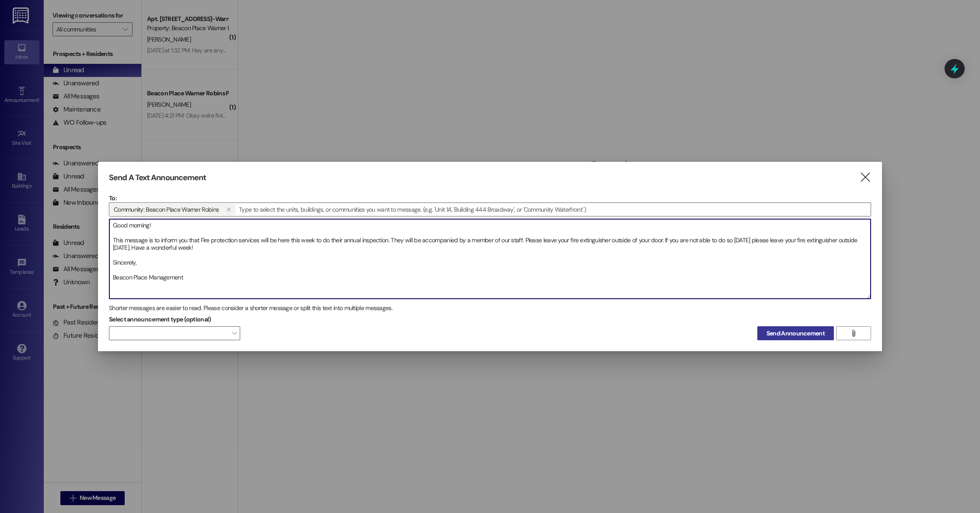  I want to click on button: Send Announcement, so click(795, 333).